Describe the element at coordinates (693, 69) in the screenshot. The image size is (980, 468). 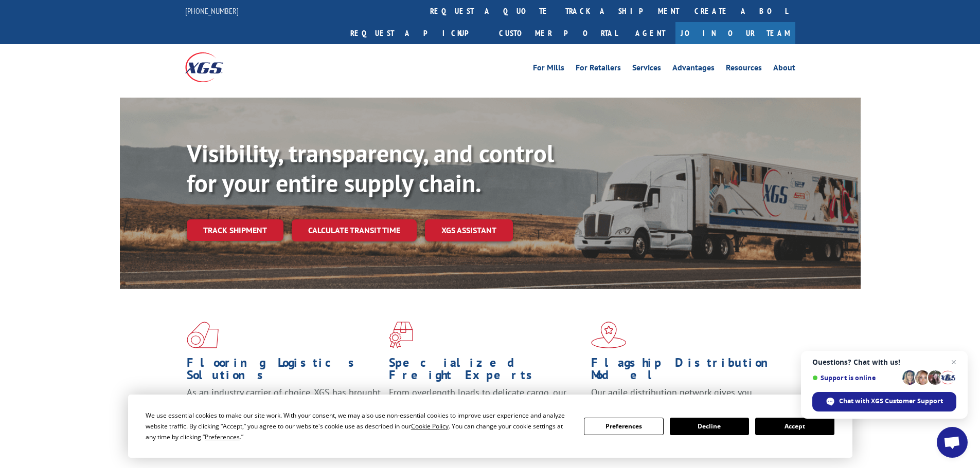
I see `a: Advantages` at that location.